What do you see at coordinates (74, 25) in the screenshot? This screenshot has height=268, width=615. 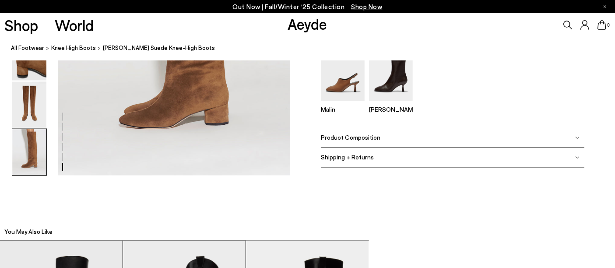 I see `a: World` at bounding box center [74, 25].